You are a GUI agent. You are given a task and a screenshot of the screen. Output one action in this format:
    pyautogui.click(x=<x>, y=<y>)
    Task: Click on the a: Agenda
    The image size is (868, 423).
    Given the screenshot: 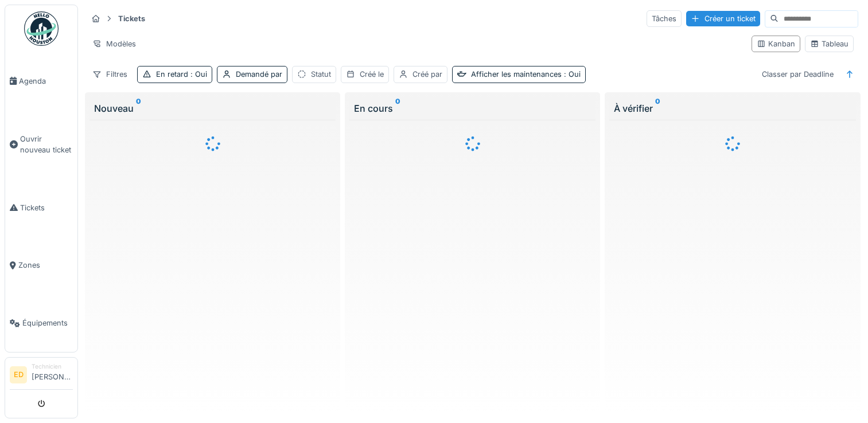 What is the action you would take?
    pyautogui.click(x=41, y=81)
    